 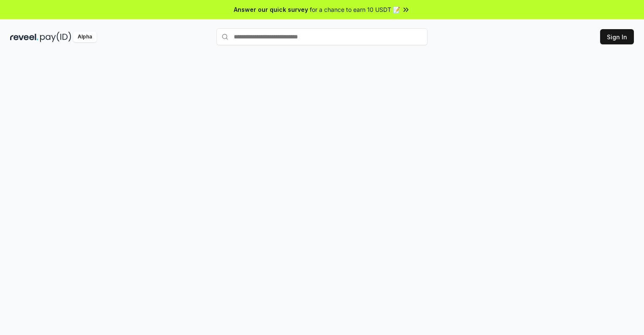 What do you see at coordinates (355, 10) in the screenshot?
I see `span: for a chance to earn 10 USDT 📝` at bounding box center [355, 10].